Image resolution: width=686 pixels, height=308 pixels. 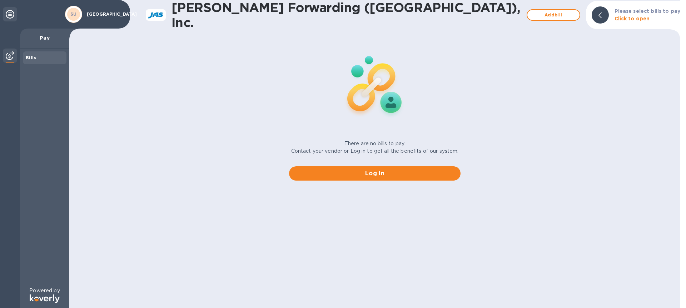 What do you see at coordinates (647, 11) in the screenshot?
I see `b: Please select bills to pay` at bounding box center [647, 11].